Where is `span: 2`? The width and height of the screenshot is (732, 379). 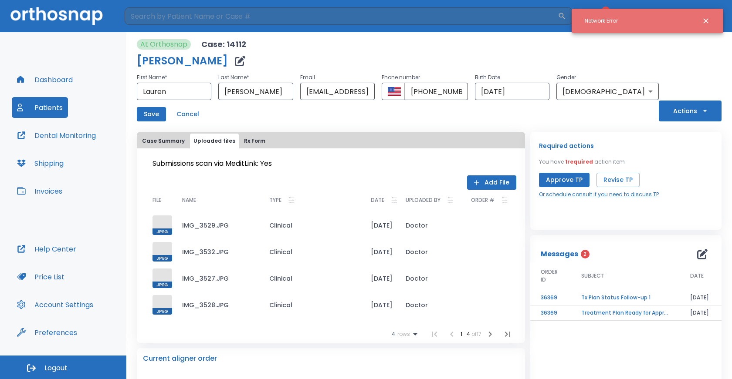 span: 2 is located at coordinates (585, 254).